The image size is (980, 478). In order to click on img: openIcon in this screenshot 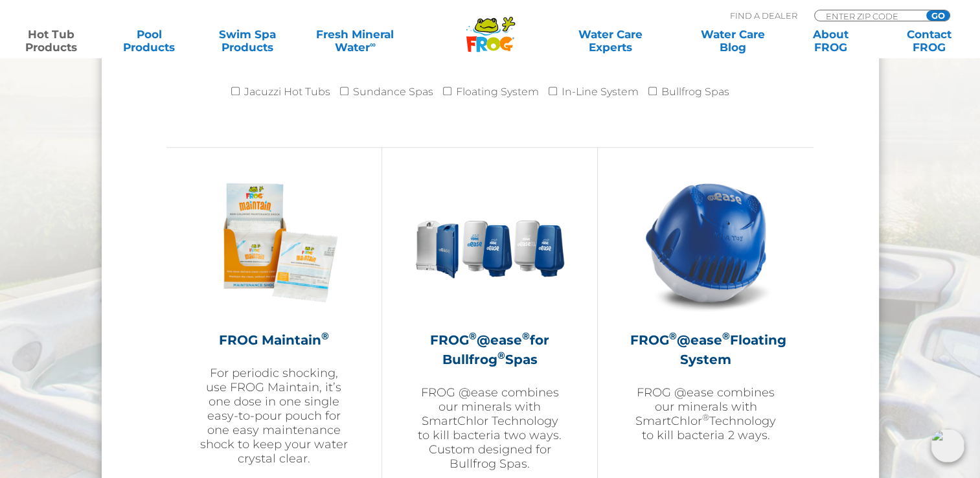, I will do `click(948, 446)`.